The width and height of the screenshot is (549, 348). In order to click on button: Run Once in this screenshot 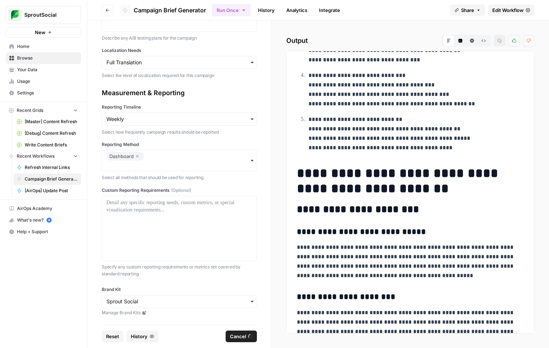, I will do `click(231, 10)`.